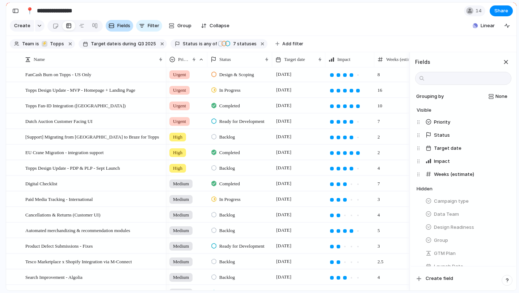 Image resolution: width=519 pixels, height=293 pixels. Describe the element at coordinates (467, 214) in the screenshot. I see `button: Data Team` at that location.